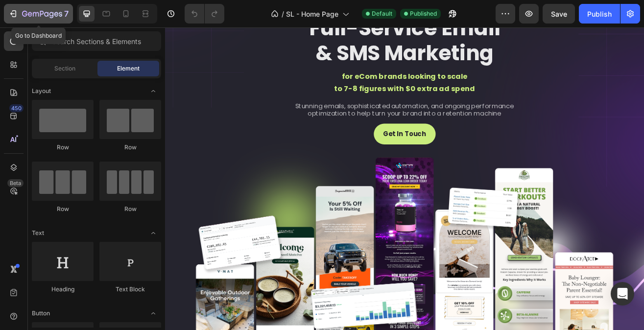 The image size is (644, 330). Describe the element at coordinates (599, 13) in the screenshot. I see `div: Publish` at that location.